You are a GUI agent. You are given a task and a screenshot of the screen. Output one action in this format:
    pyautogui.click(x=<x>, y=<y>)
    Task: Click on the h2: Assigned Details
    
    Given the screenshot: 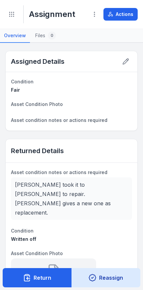 What is the action you would take?
    pyautogui.click(x=37, y=61)
    